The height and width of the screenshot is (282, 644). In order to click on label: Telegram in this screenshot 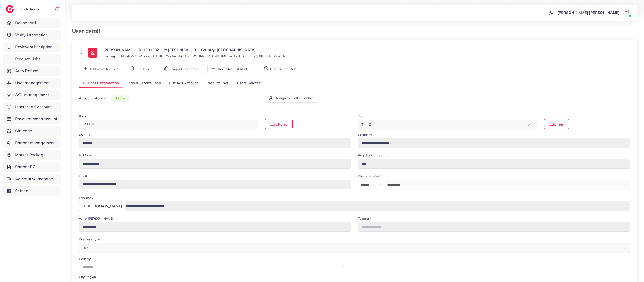, I will do `click(364, 219)`.